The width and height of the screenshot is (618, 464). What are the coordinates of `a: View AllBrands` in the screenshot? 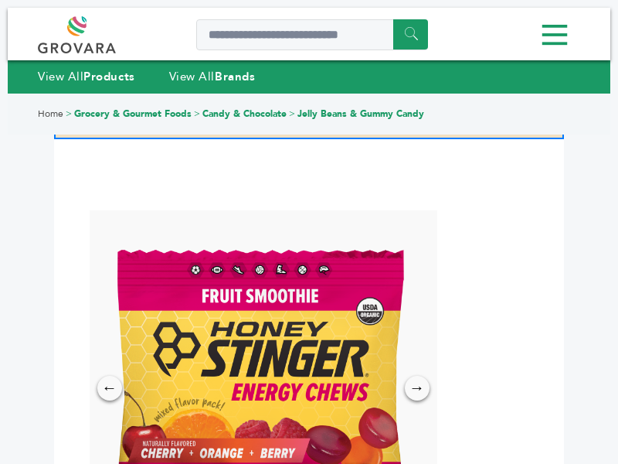 It's located at (212, 76).